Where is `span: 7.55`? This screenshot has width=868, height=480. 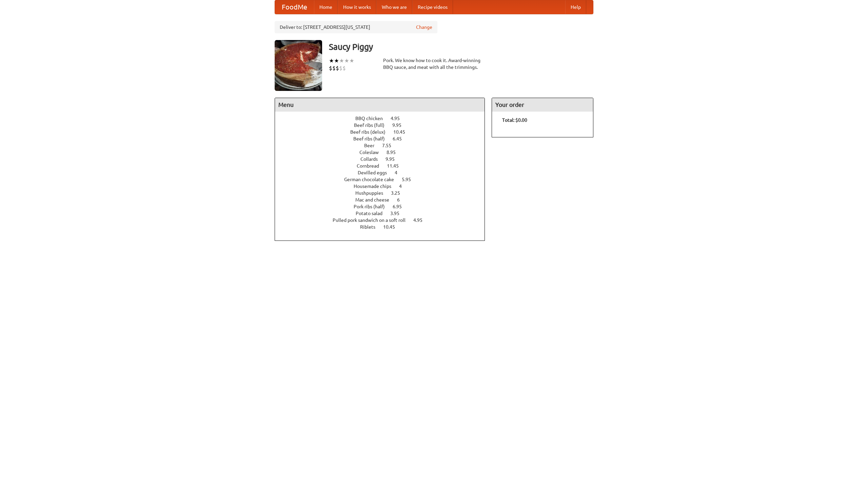 span: 7.55 is located at coordinates (390, 145).